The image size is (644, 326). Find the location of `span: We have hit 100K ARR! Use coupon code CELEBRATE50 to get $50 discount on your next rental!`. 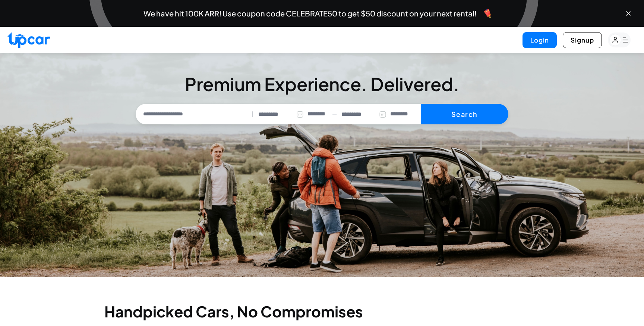

span: We have hit 100K ARR! Use coupon code CELEBRATE50 to get $50 discount on your next rental! is located at coordinates (310, 13).